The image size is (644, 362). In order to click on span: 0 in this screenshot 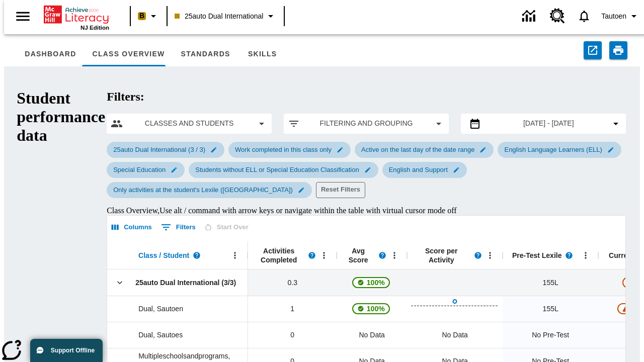, I will do `click(292, 335)`.